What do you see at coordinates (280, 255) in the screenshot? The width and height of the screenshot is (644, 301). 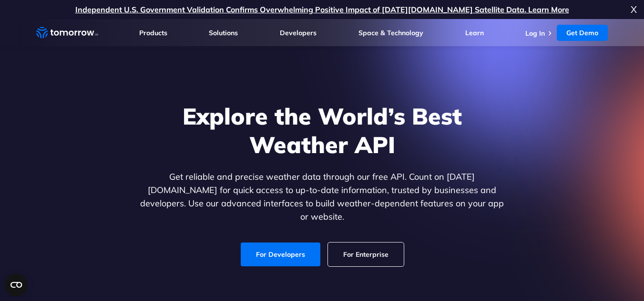 I see `a: For Developers` at bounding box center [280, 255].